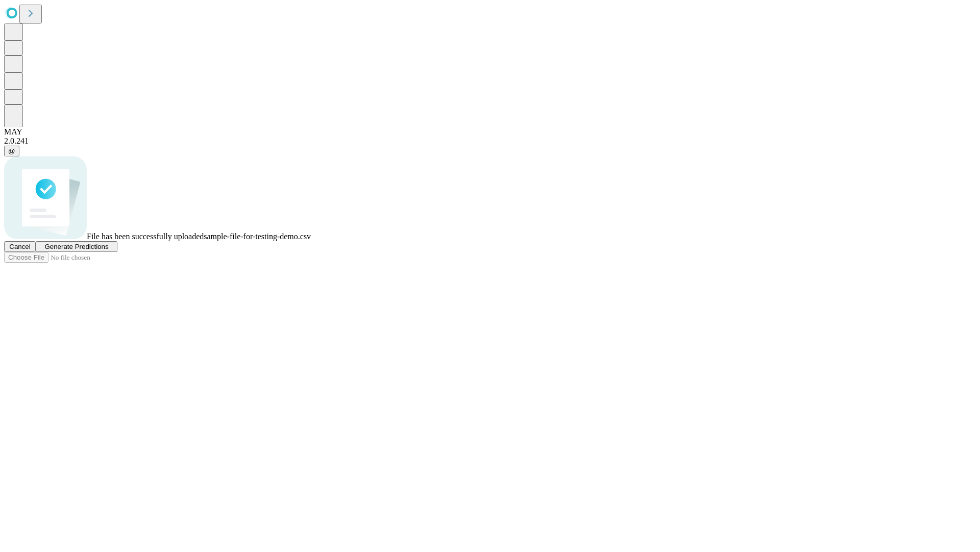 Image resolution: width=980 pixels, height=552 pixels. Describe the element at coordinates (145, 236) in the screenshot. I see `span: File has been successfully uploaded` at that location.